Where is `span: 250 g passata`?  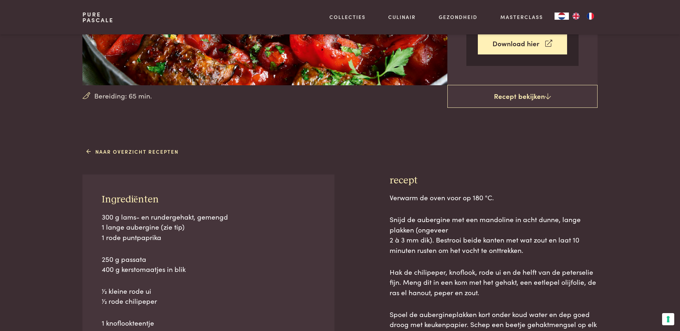
span: 250 g passata is located at coordinates (124, 259).